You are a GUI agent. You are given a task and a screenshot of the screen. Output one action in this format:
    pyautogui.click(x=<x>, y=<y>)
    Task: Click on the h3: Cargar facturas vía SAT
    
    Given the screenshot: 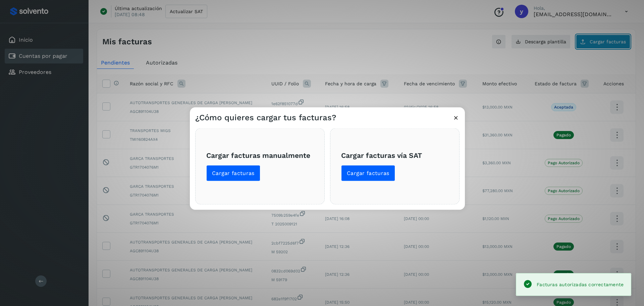 What is the action you would take?
    pyautogui.click(x=395, y=155)
    